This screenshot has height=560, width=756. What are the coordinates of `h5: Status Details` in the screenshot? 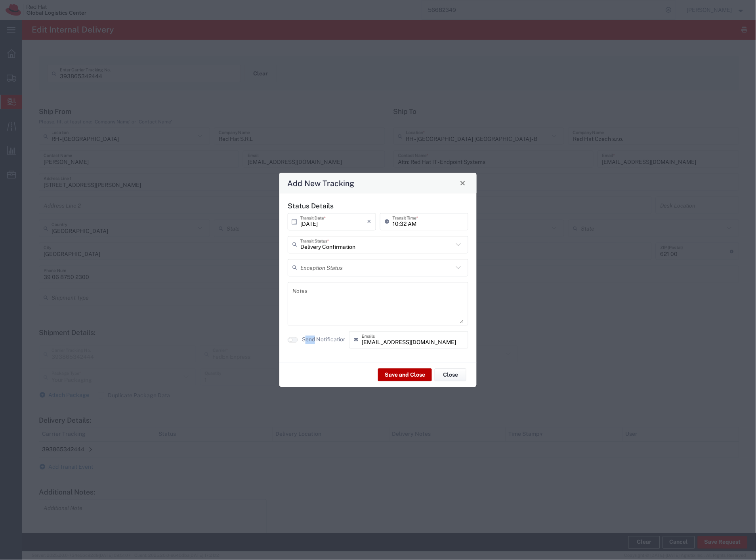 It's located at (378, 206).